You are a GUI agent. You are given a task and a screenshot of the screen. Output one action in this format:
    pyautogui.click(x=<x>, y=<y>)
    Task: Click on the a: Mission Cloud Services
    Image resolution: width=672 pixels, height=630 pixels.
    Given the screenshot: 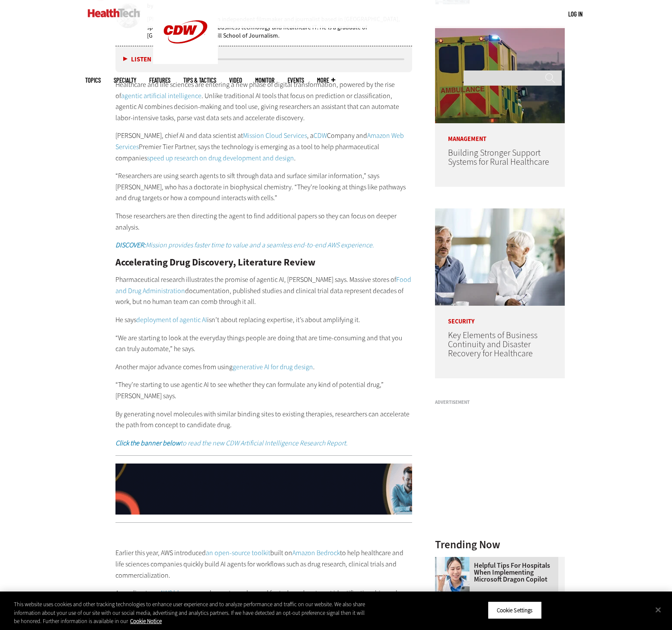 What is the action you would take?
    pyautogui.click(x=275, y=136)
    